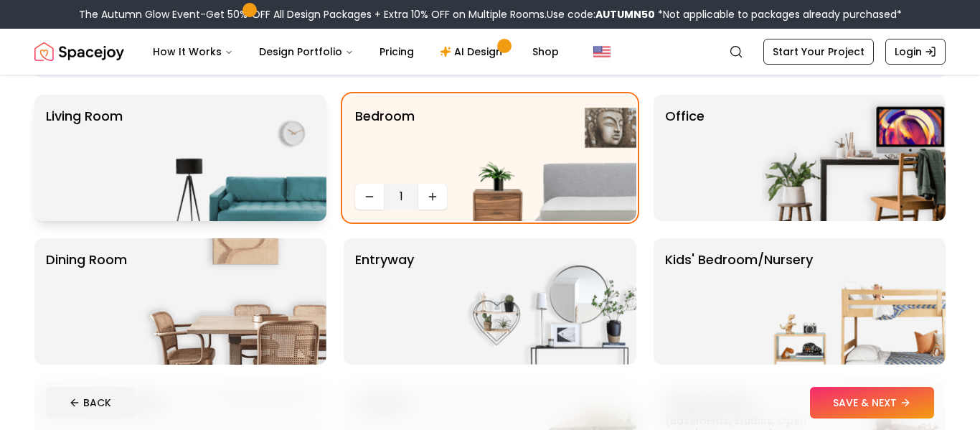  What do you see at coordinates (625, 14) in the screenshot?
I see `b: AUTUMN50` at bounding box center [625, 14].